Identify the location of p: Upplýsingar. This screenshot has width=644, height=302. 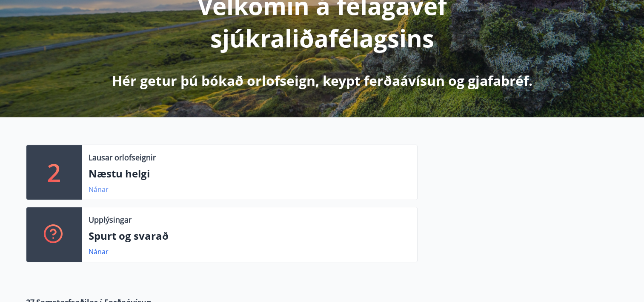
(110, 219).